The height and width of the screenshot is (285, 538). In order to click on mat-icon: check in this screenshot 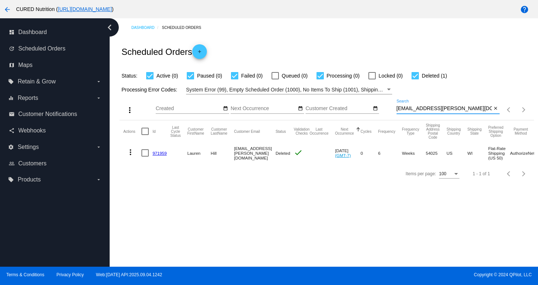, I will do `click(298, 152)`.